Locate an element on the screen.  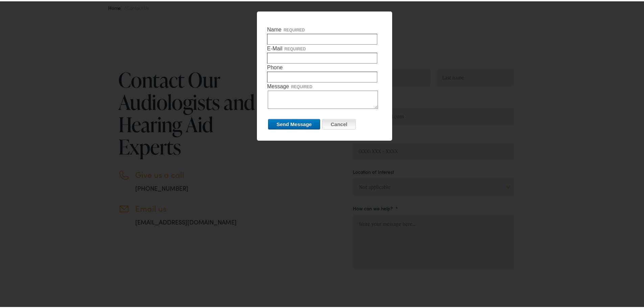
label: Message is located at coordinates (325, 94).